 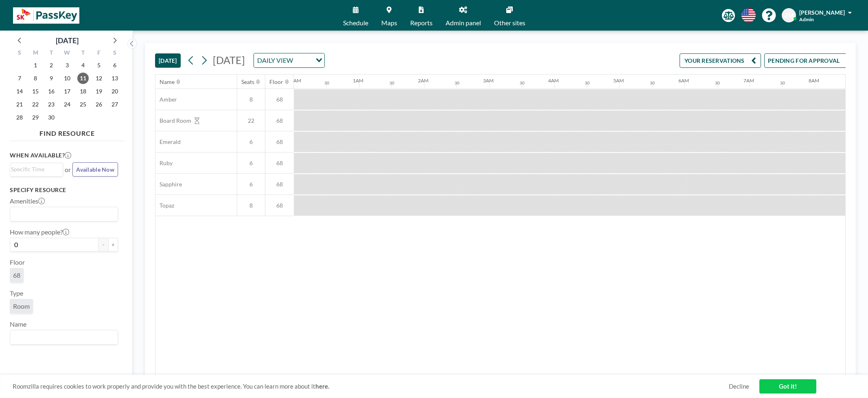 I want to click on div: 12AM, so click(x=294, y=81).